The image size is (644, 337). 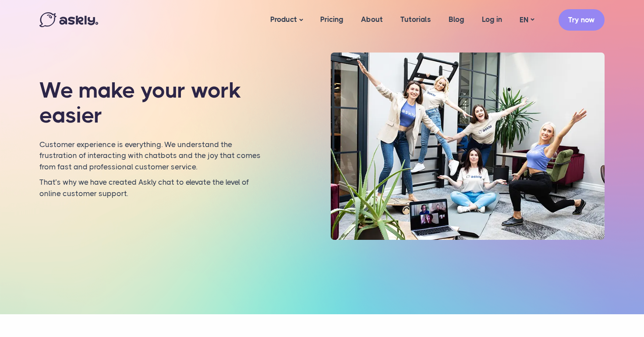 I want to click on a: EN, so click(x=527, y=20).